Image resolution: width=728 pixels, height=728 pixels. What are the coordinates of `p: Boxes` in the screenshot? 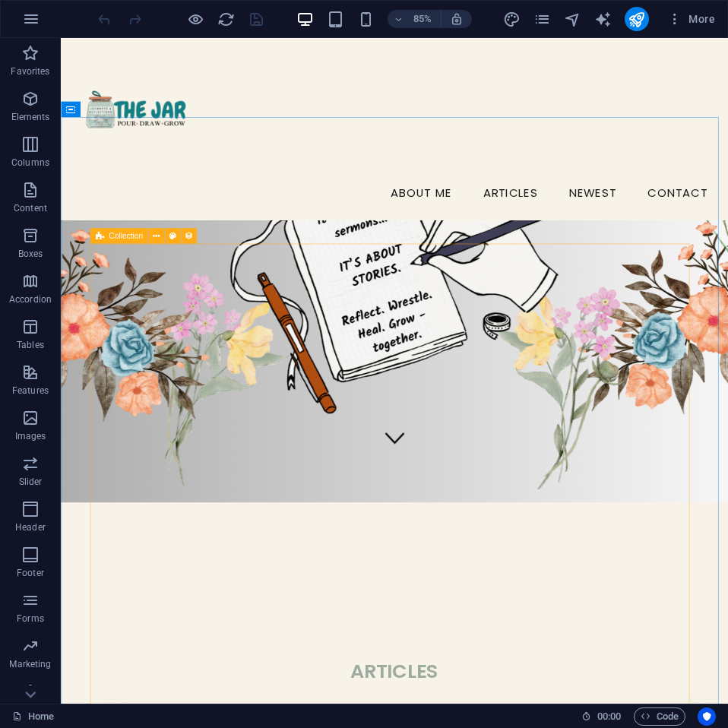 It's located at (30, 254).